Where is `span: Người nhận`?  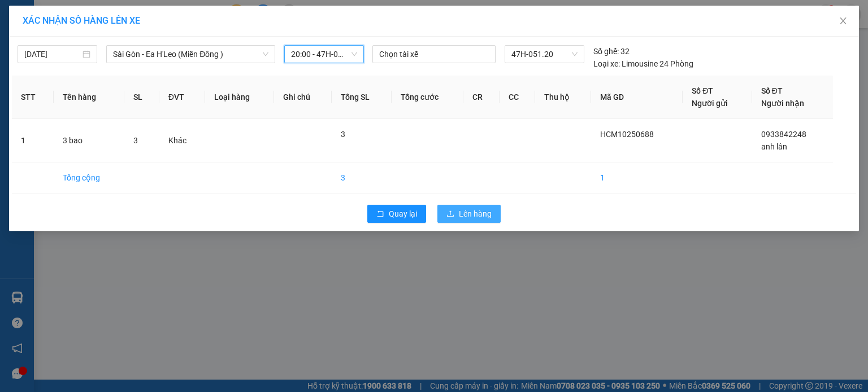 span: Người nhận is located at coordinates (782, 103).